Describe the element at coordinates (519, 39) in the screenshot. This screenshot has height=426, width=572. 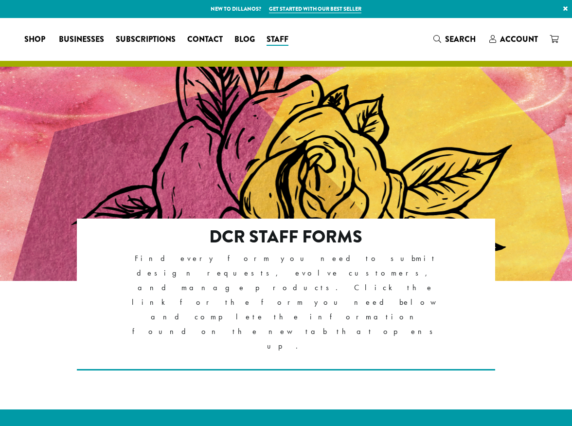
I see `span: Account` at that location.